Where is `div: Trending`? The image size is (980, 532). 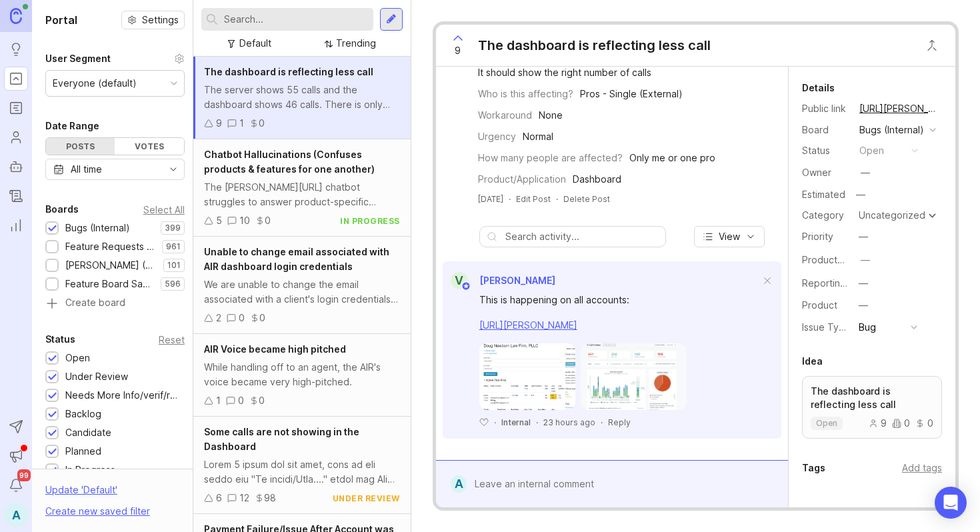
div: Trending is located at coordinates (356, 43).